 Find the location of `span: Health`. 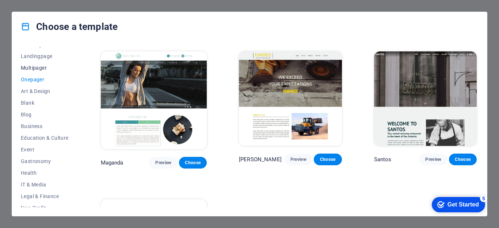

span: Health is located at coordinates (45, 173).